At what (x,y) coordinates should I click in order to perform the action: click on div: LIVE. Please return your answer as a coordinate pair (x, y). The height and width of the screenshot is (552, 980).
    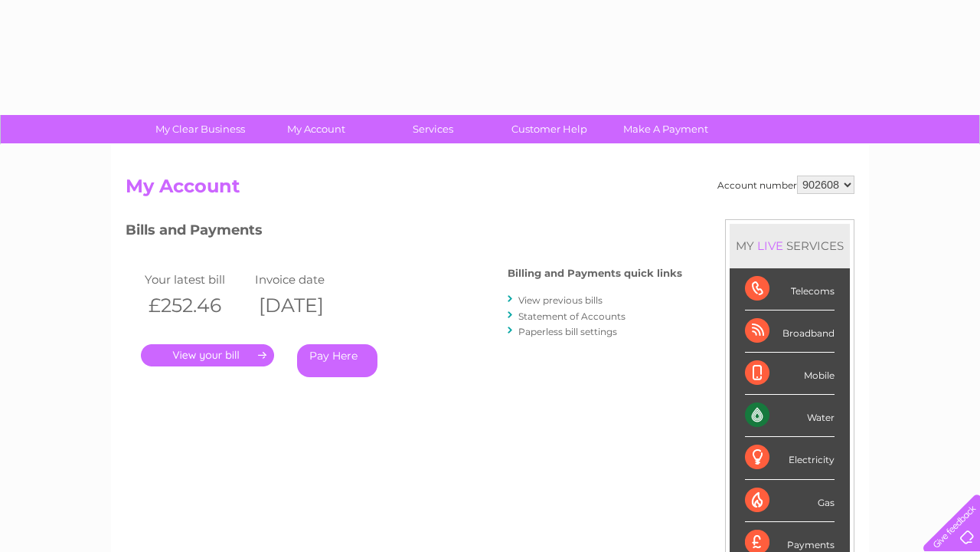
    Looking at the image, I should click on (771, 245).